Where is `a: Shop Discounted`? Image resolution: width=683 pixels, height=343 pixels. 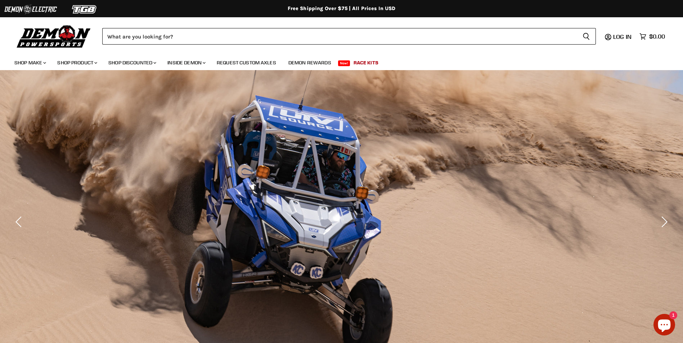
a: Shop Discounted is located at coordinates (132, 63).